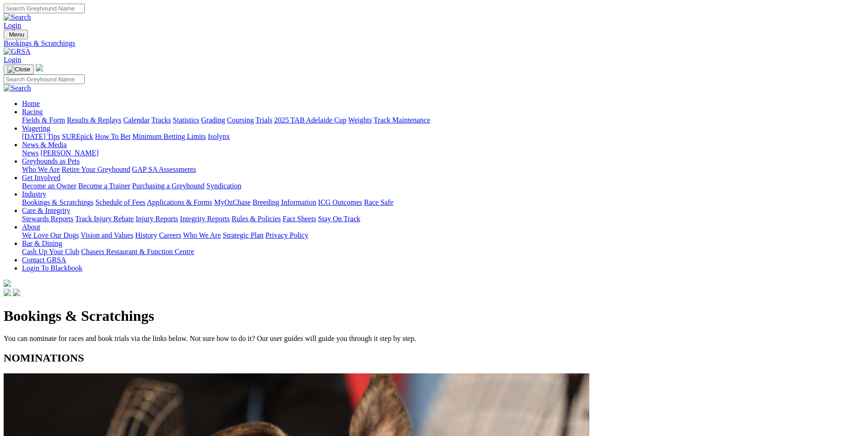  Describe the element at coordinates (443, 137) in the screenshot. I see `div: Wagering` at that location.